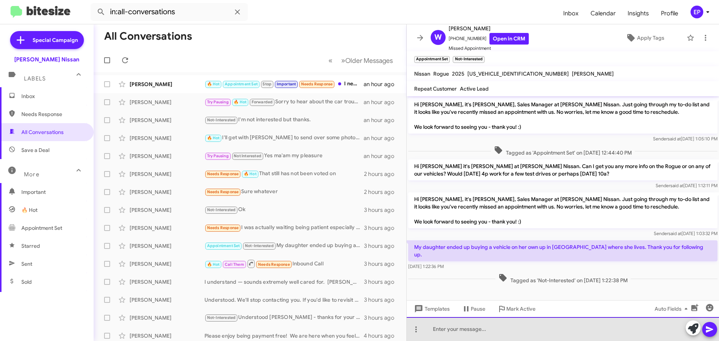 Image resolution: width=719 pixels, height=341 pixels. Describe the element at coordinates (284, 264) in the screenshot. I see `div: Inbound Call` at that location.